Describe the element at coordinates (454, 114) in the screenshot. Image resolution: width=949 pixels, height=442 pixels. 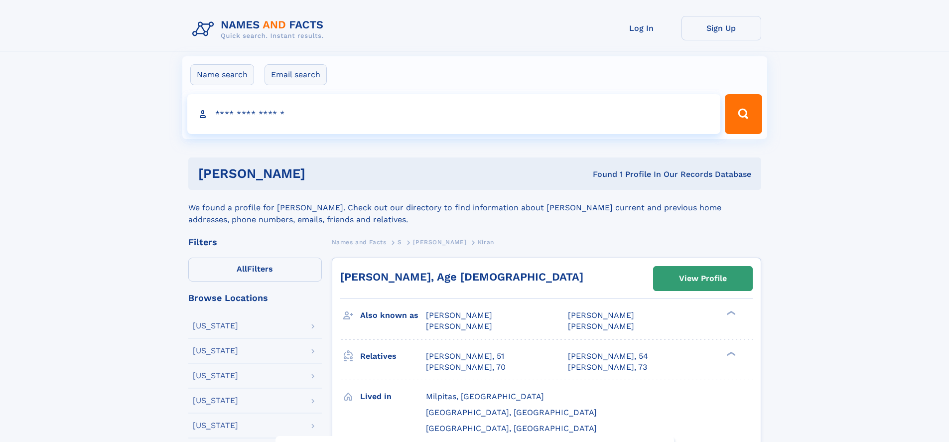
I see `input: search input` at that location.